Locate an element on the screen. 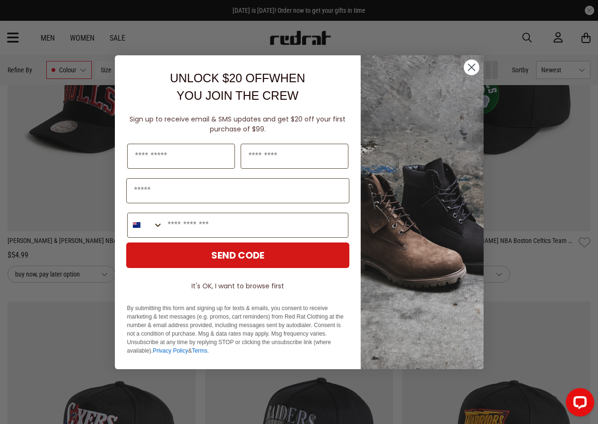  span: Sign up to receive email & SMS updates and get $20 off your first purchase of $99. is located at coordinates (237, 124).